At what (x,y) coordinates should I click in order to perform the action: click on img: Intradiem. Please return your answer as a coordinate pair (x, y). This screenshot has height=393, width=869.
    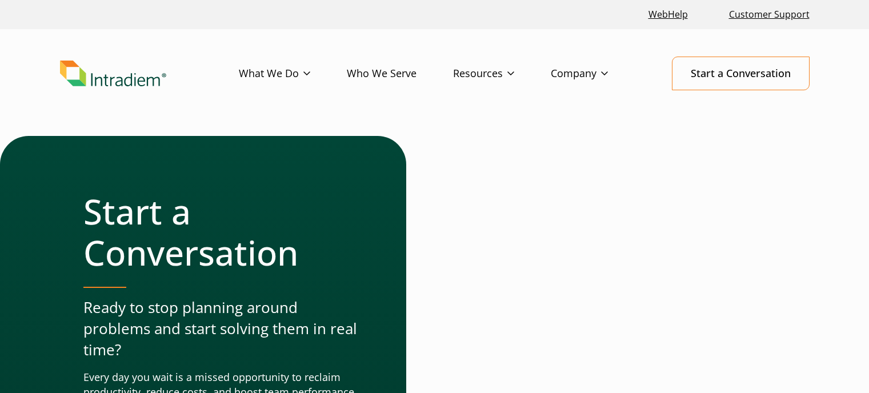
    Looking at the image, I should click on (113, 74).